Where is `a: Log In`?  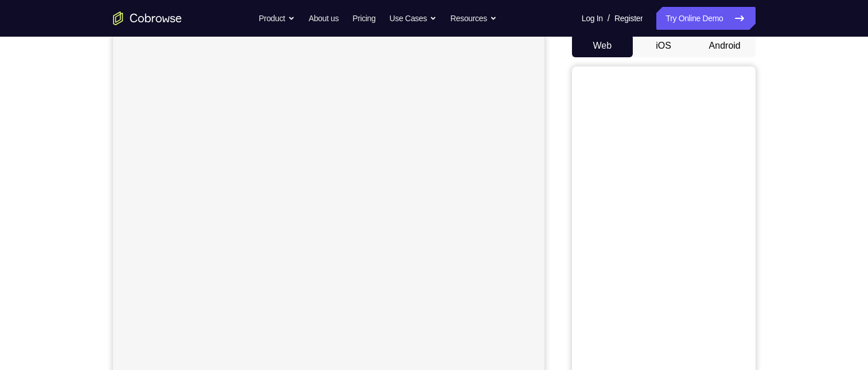
a: Log In is located at coordinates (592, 18).